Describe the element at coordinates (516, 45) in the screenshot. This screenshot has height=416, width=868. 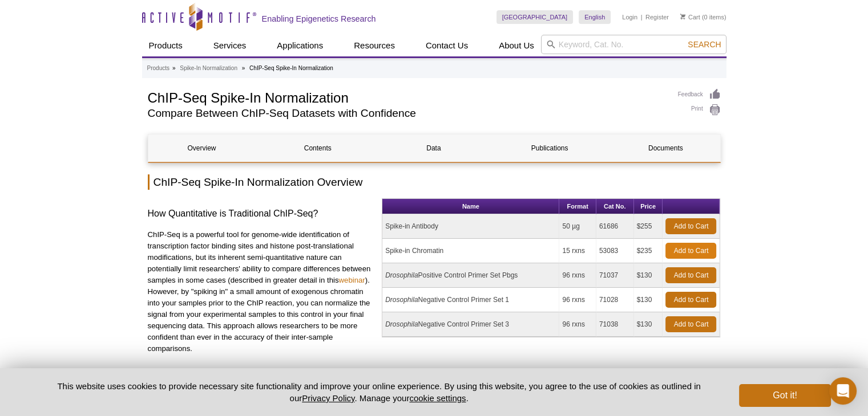
I see `a: About Us` at that location.